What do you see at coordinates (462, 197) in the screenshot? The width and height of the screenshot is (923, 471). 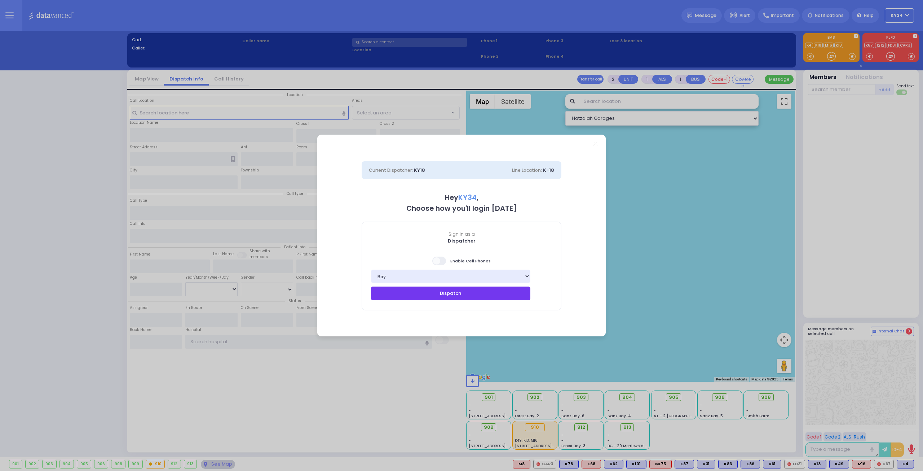 I see `b: Hey ,` at bounding box center [462, 197].